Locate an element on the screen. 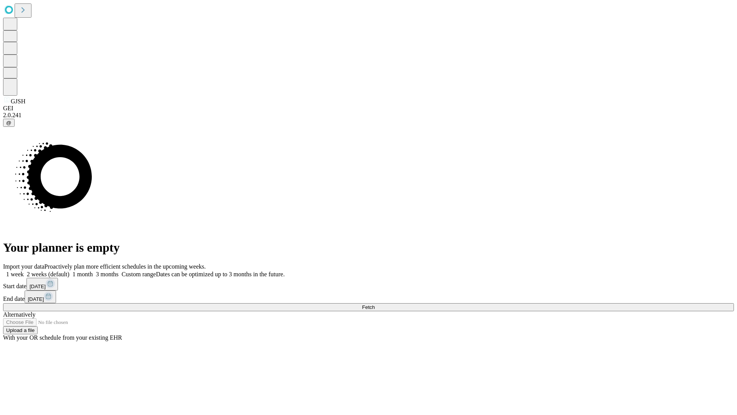 This screenshot has width=737, height=415. span: 2 weeks (default) is located at coordinates (48, 274).